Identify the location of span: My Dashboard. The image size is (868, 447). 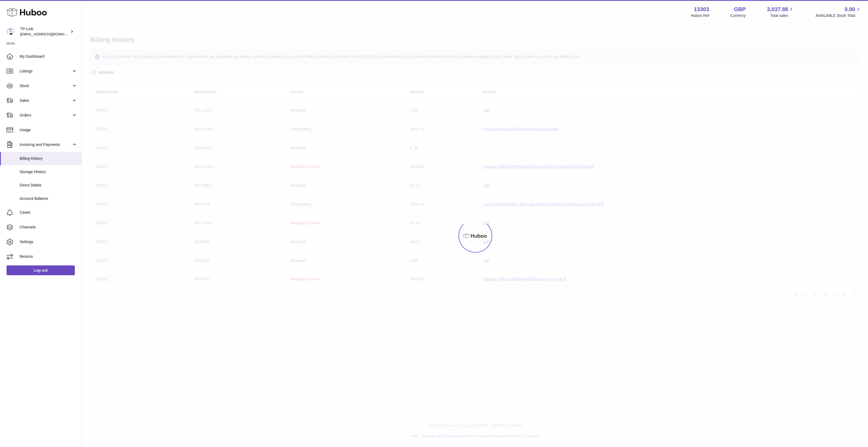
(49, 56).